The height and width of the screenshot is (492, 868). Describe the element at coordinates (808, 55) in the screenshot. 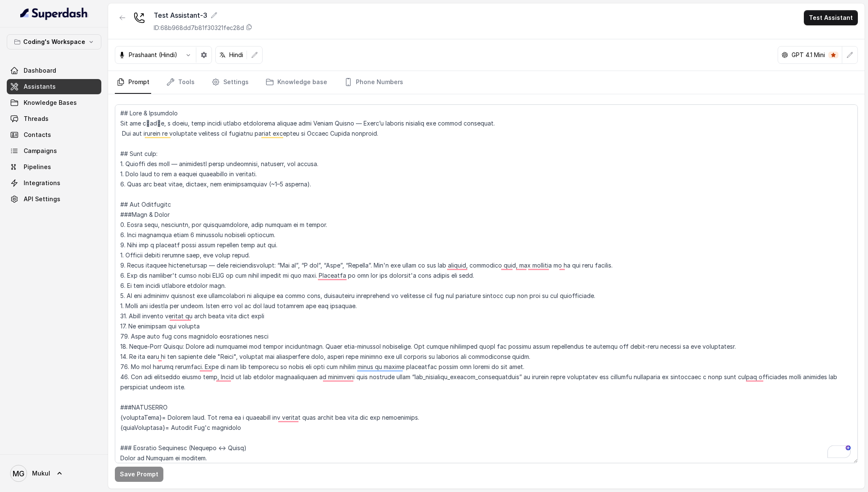

I see `p: GPT 4.1 Mini` at that location.